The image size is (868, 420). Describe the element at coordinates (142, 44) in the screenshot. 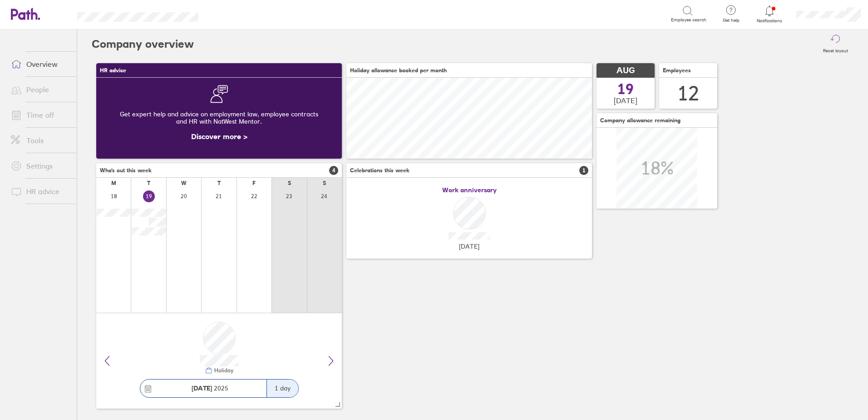

I see `h2: Company overview` at that location.